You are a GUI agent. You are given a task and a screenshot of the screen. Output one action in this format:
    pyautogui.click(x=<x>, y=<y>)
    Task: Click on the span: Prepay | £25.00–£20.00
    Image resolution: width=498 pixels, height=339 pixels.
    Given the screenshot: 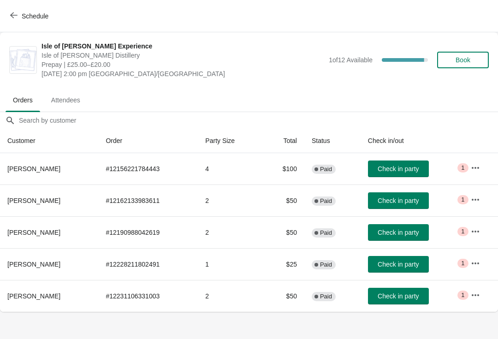 What is the action you would take?
    pyautogui.click(x=183, y=65)
    